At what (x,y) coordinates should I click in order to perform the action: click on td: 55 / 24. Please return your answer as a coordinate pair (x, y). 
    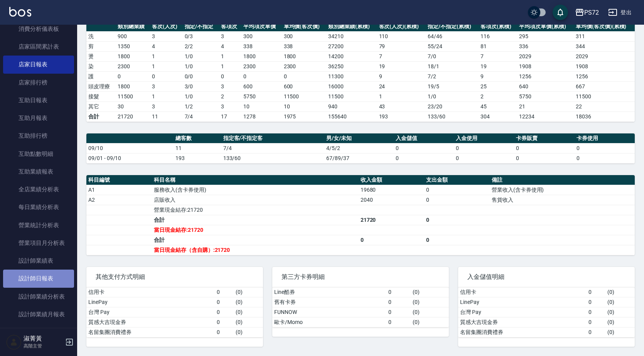
    Looking at the image, I should click on (452, 46).